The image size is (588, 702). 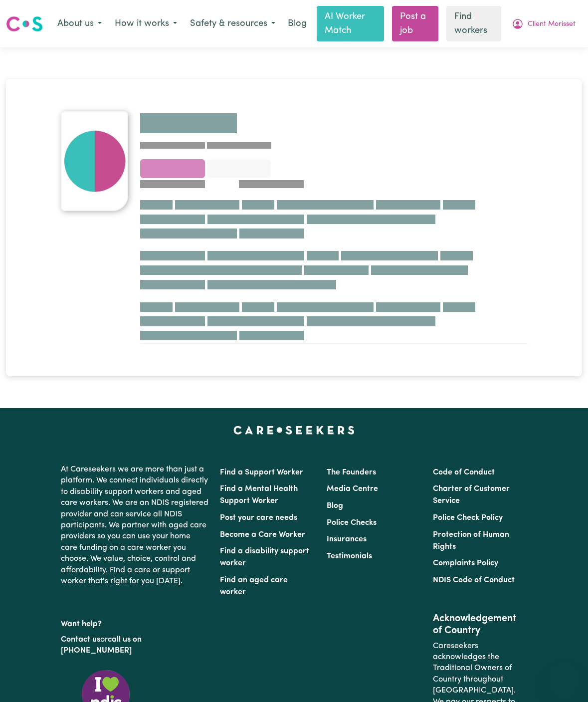 I want to click on a: Careseekers home page, so click(x=294, y=430).